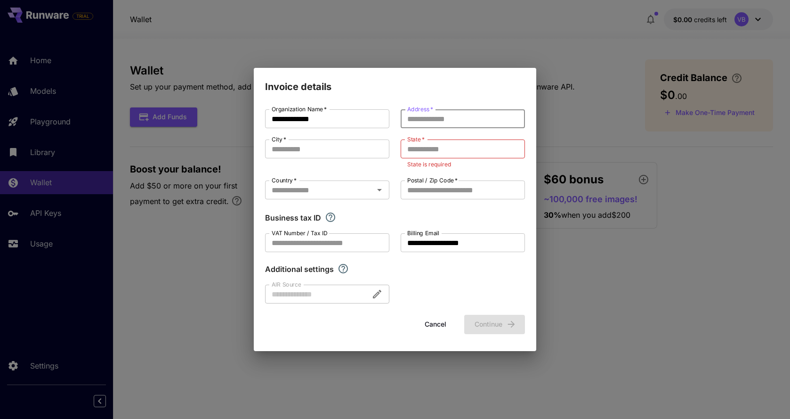  Describe the element at coordinates (463, 164) in the screenshot. I see `p: State is required` at that location.